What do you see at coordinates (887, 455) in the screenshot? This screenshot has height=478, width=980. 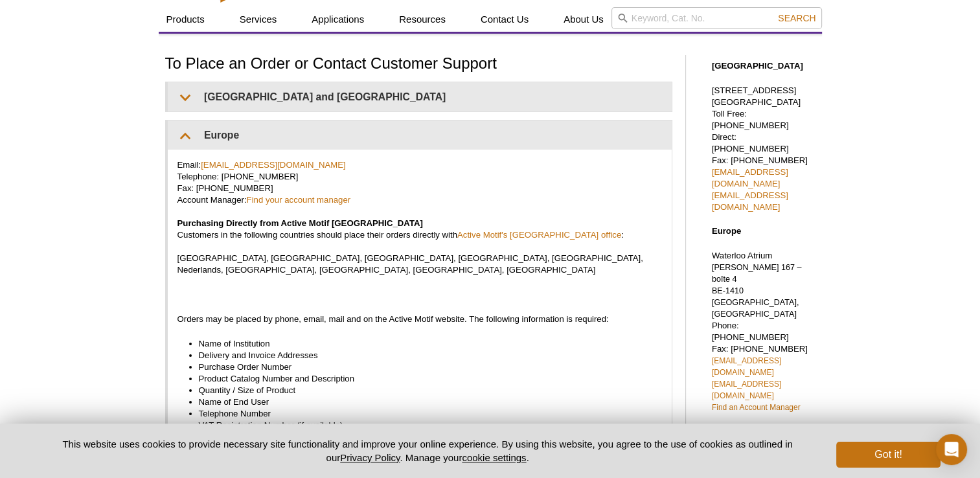 I see `button: Got it!` at bounding box center [887, 455].